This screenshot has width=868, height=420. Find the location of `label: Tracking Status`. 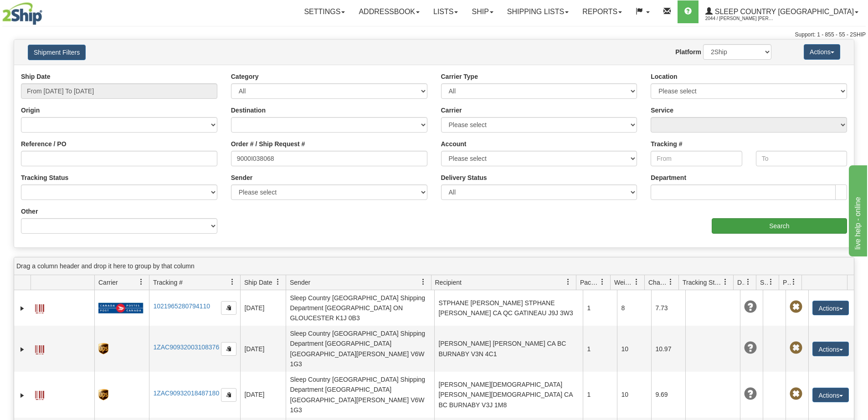

label: Tracking Status is located at coordinates (45, 178).